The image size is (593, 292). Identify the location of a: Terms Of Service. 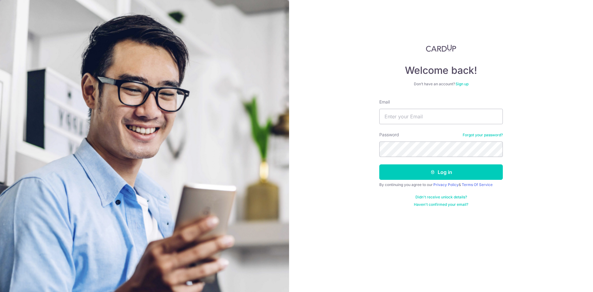
(477, 184).